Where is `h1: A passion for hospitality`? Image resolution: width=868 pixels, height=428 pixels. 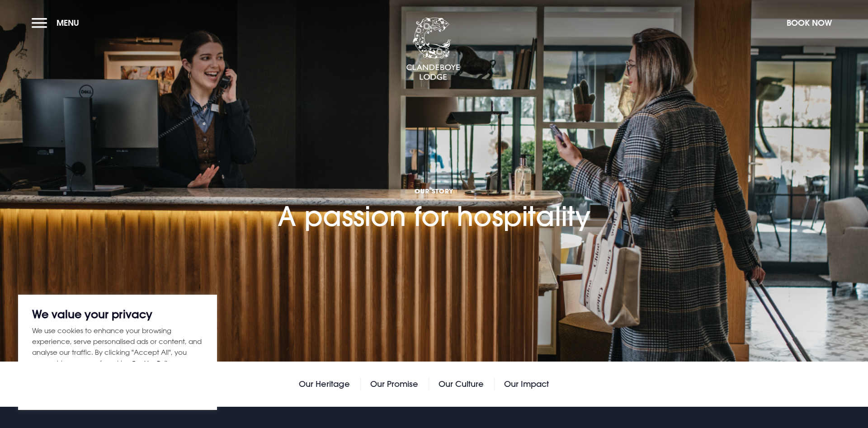 h1: A passion for hospitality is located at coordinates (434, 183).